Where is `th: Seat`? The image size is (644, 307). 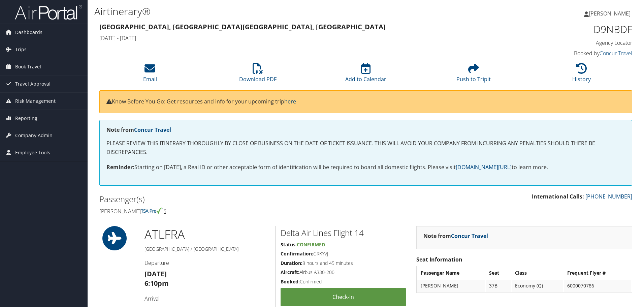
th: Seat is located at coordinates (498, 273).